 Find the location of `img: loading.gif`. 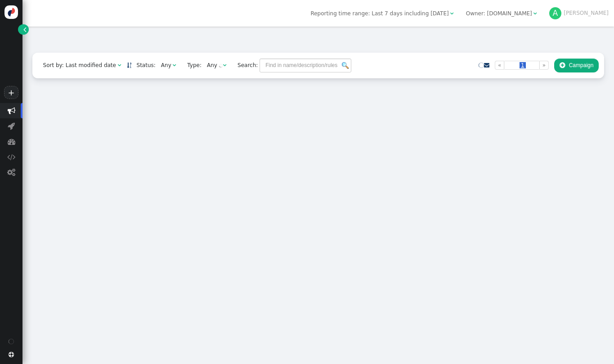

img: loading.gif is located at coordinates (221, 66).